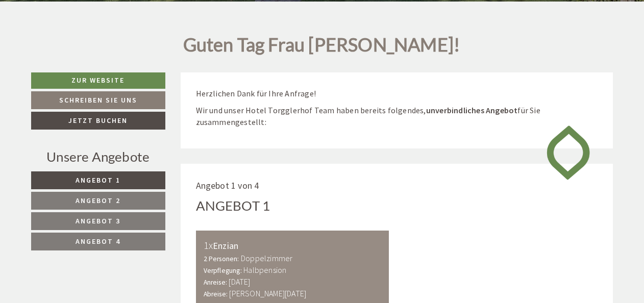 This screenshot has height=303, width=644. I want to click on small: 15:38, so click(89, 54).